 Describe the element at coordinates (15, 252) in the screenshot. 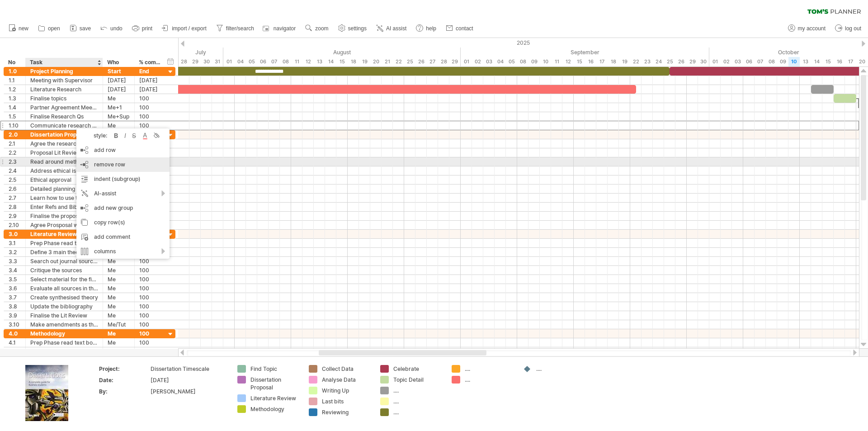

I see `div: 3.2` at that location.